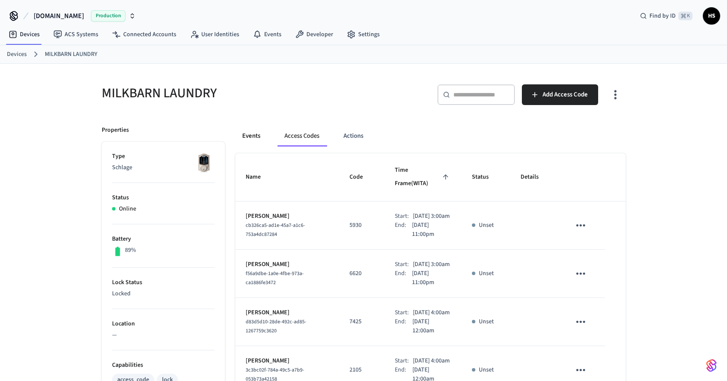  I want to click on img: Schlage Sense Smart Deadbolt with Camelot Trim, Front, so click(204, 163).